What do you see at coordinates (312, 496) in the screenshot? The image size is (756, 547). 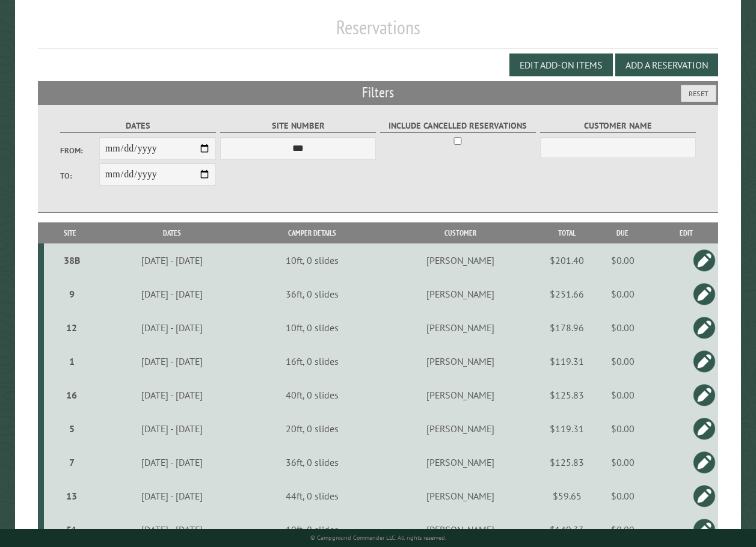 I see `td: 44ft, 0 slides` at bounding box center [312, 496].